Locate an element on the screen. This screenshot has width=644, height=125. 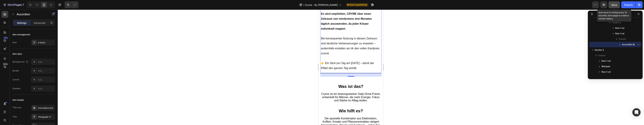
p: Settings is located at coordinates (22, 23).